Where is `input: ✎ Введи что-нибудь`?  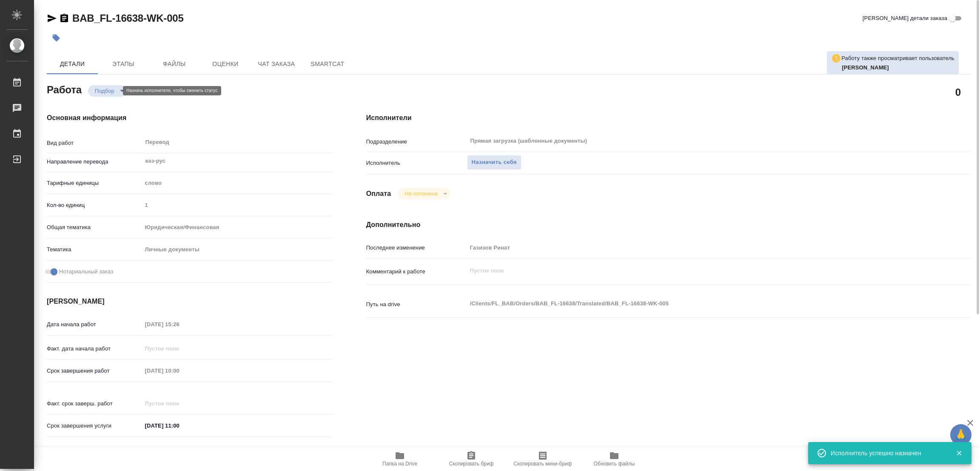 input: ✎ Введи что-нибудь is located at coordinates (179, 426).